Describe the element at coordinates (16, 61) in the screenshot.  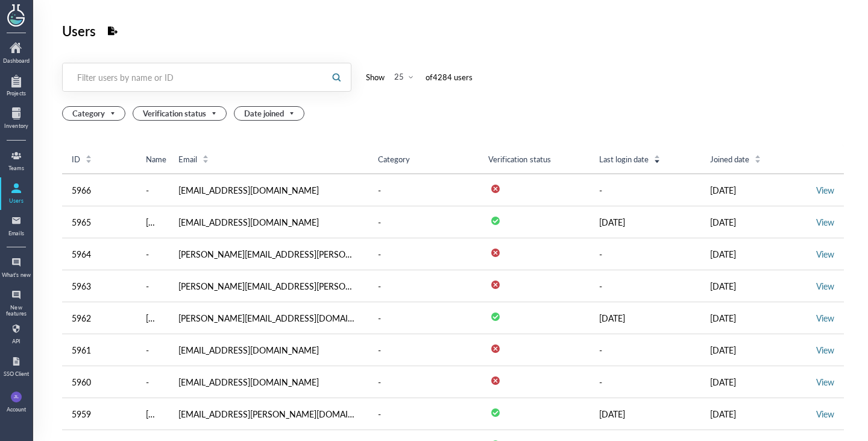
I see `div: Dashboard` at that location.